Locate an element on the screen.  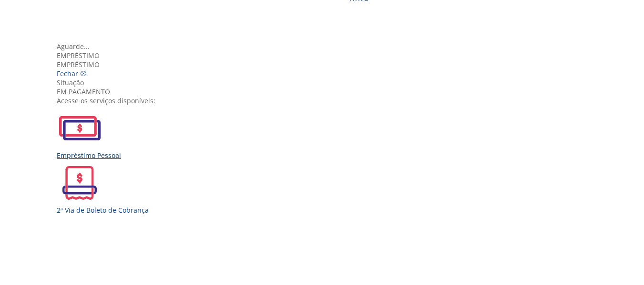
div: EM PAGAMENTO is located at coordinates (325, 91).